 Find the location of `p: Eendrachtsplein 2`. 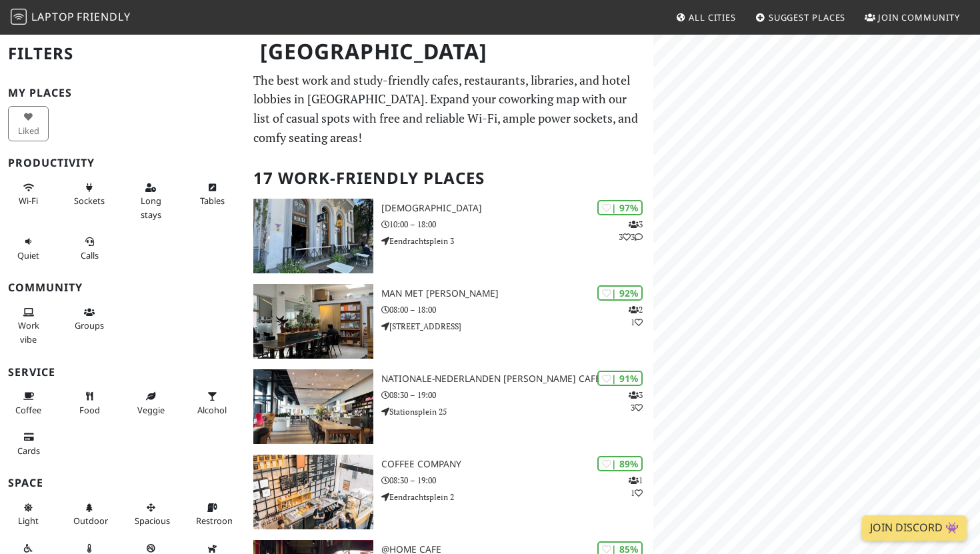

p: Eendrachtsplein 2 is located at coordinates (517, 496).